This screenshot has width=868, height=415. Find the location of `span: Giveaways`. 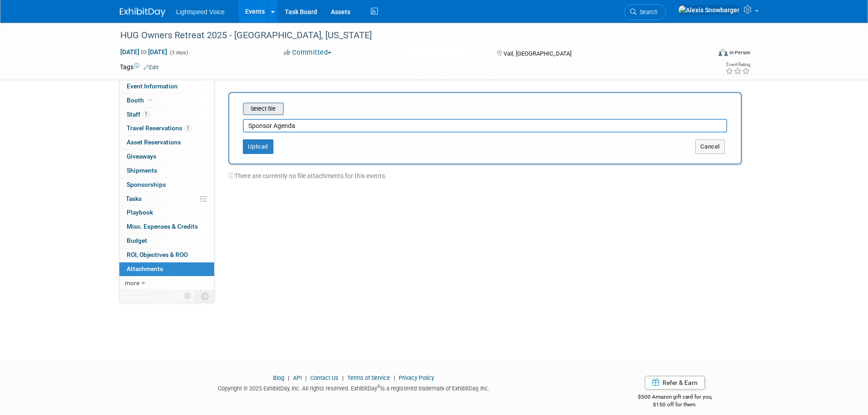

span: Giveaways is located at coordinates (141, 156).